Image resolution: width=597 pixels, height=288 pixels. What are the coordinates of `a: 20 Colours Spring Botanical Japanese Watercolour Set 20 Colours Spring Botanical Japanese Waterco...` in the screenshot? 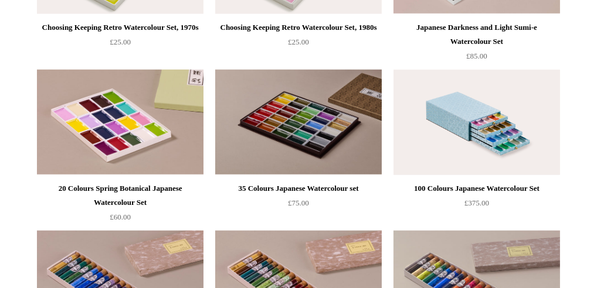 It's located at (120, 123).